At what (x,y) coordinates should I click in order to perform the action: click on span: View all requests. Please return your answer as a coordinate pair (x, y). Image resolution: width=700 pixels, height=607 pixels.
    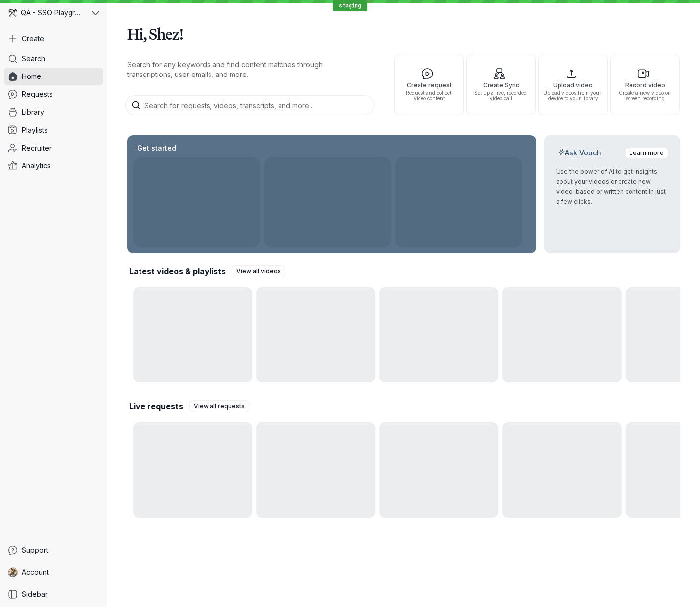
    Looking at the image, I should click on (219, 407).